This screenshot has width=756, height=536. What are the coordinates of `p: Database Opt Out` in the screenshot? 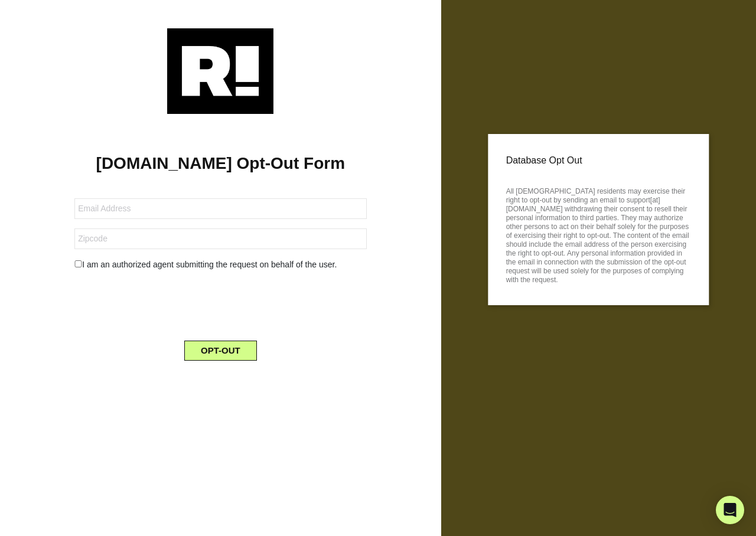 It's located at (598, 161).